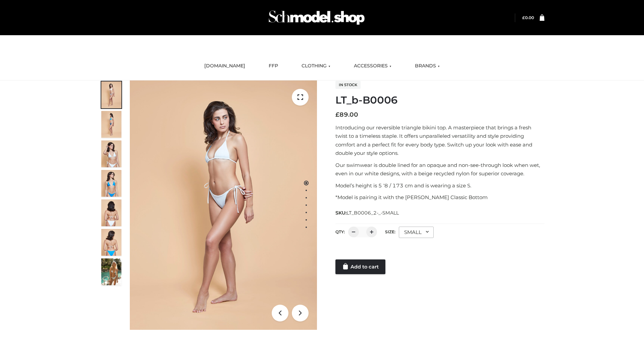  What do you see at coordinates (111, 154) in the screenshot?
I see `img: ArielClassicBikiniTop_CloudNine_AzureSky_OW114ECO_3-scaled.jpg` at bounding box center [111, 154].